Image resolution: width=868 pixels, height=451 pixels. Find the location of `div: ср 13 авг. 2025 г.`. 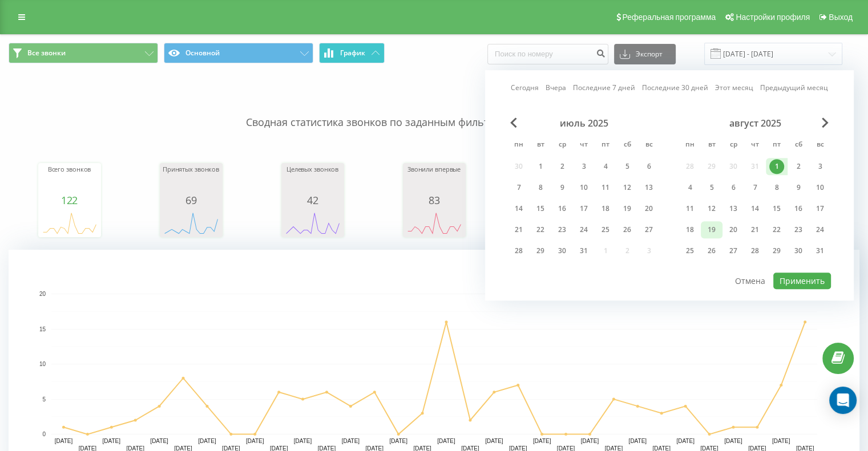

div: ср 13 авг. 2025 г. is located at coordinates (733, 208).